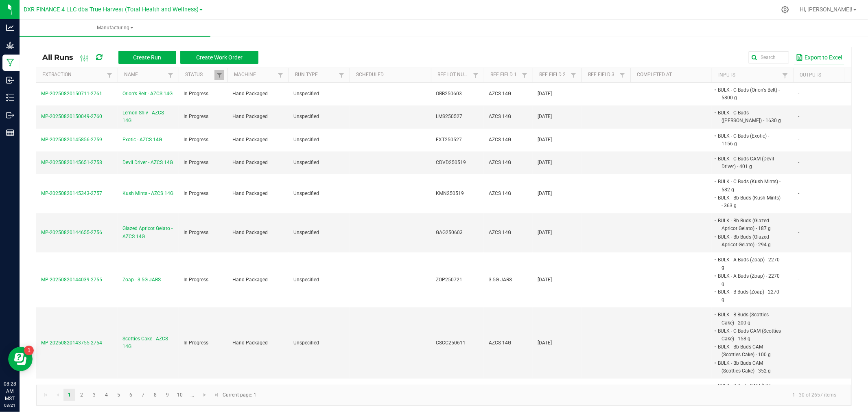 The height and width of the screenshot is (412, 868). What do you see at coordinates (753, 75) in the screenshot?
I see `th: Inputs` at bounding box center [753, 75].